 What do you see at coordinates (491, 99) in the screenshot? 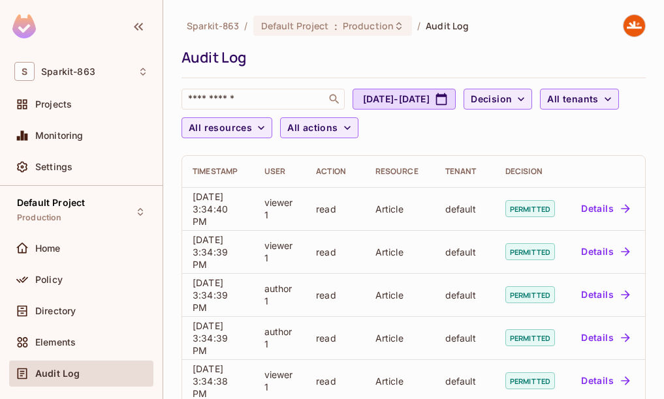
I see `span: Decision` at bounding box center [491, 99].